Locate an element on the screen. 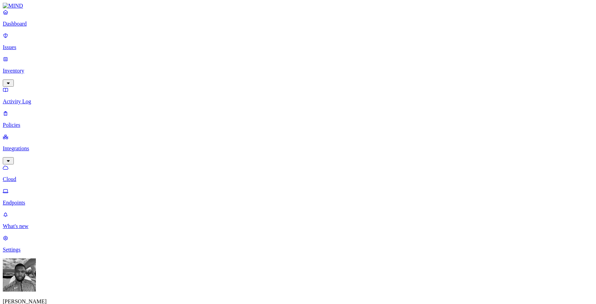 The image size is (596, 304). a: Cloud is located at coordinates (298, 173).